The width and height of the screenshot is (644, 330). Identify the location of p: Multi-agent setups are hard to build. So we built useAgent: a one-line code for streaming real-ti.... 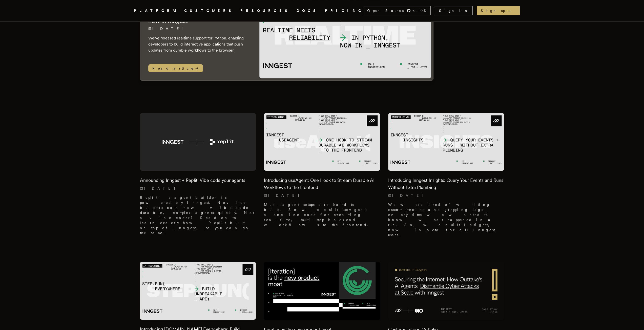
(322, 215).